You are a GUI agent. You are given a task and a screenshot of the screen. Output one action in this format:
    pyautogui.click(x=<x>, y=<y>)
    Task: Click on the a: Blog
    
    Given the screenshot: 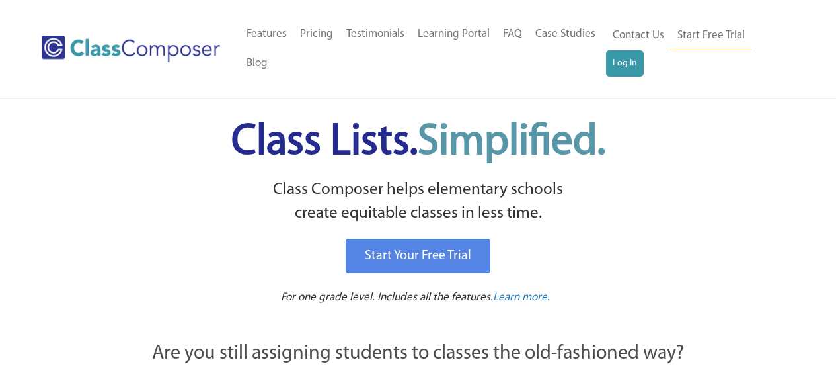 What is the action you would take?
    pyautogui.click(x=257, y=63)
    